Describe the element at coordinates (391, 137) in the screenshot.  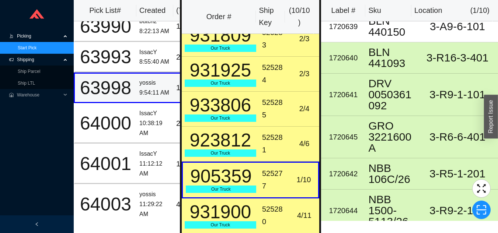
I see `div: GRO 3221600A` at that location.